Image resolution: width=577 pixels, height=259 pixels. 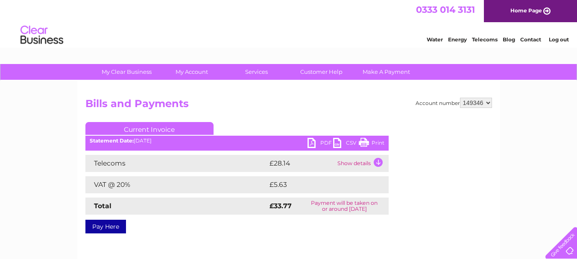 What do you see at coordinates (256, 72) in the screenshot?
I see `a: Services` at bounding box center [256, 72].